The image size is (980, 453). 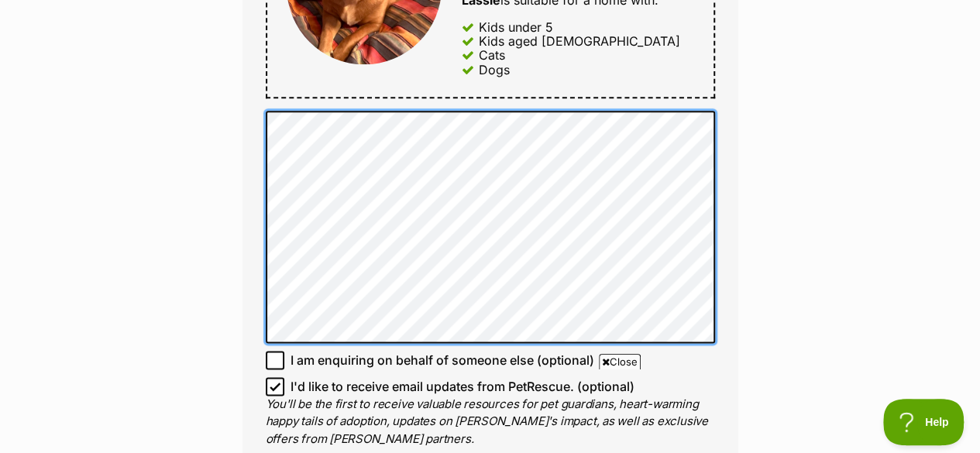 What do you see at coordinates (443, 360) in the screenshot?
I see `span: I am enquiring on behalf of someone else (optional)` at bounding box center [443, 360].